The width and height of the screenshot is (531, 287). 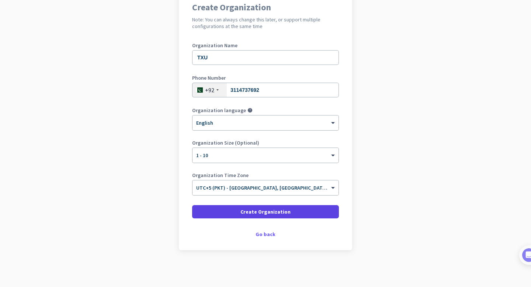 I want to click on h1: Create Organization, so click(x=265, y=7).